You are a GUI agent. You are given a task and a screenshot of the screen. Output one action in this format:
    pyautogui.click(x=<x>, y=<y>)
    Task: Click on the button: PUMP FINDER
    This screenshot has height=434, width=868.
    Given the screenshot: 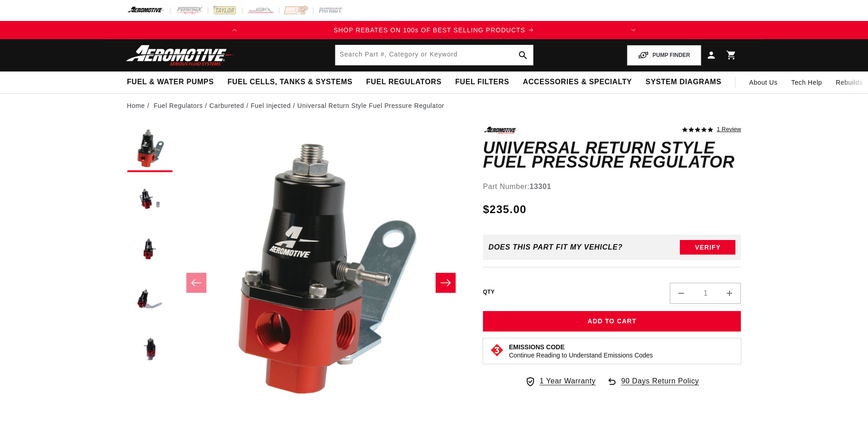 What is the action you would take?
    pyautogui.click(x=664, y=55)
    